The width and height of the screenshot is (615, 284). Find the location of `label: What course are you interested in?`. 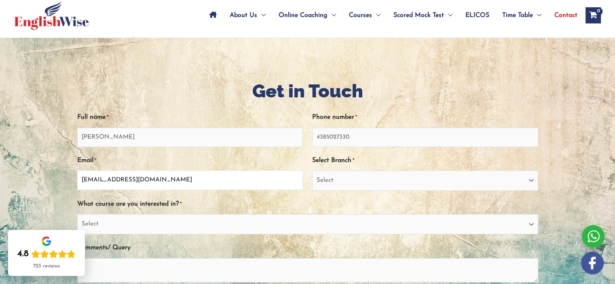

label: What course are you interested in? is located at coordinates (129, 204).